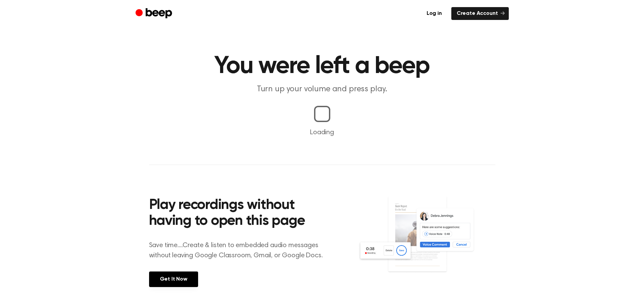 Image resolution: width=644 pixels, height=308 pixels. Describe the element at coordinates (427, 241) in the screenshot. I see `img: Voice Comments on Docs and Recording Widget` at that location.